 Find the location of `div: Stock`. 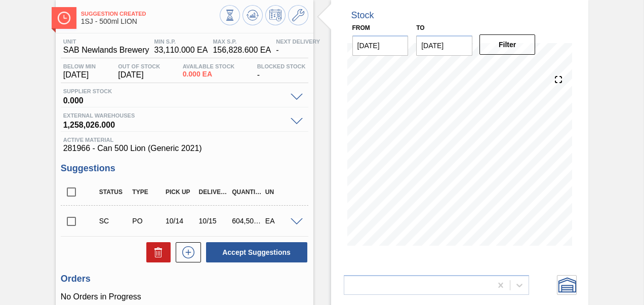

div: Stock is located at coordinates (362, 15).